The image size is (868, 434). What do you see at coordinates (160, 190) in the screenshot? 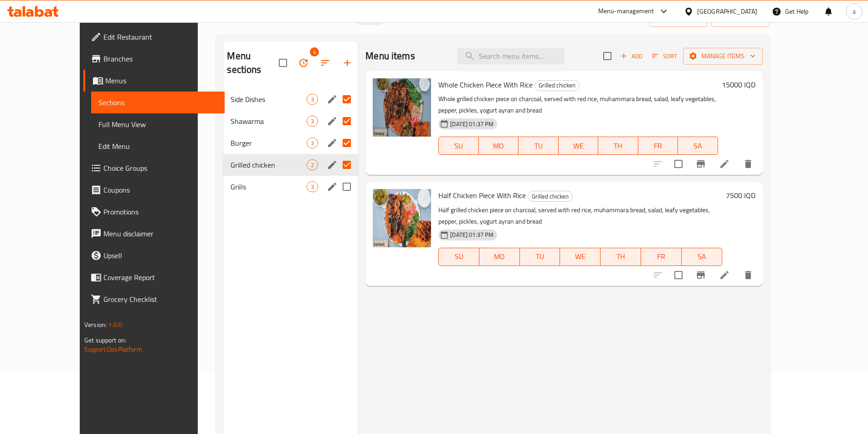
I see `span: Coupons` at bounding box center [160, 190].